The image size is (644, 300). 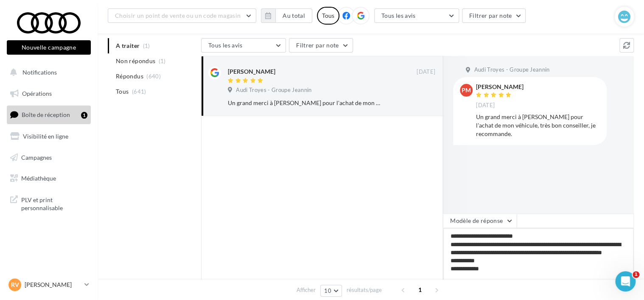 I want to click on span: (640), so click(x=153, y=76).